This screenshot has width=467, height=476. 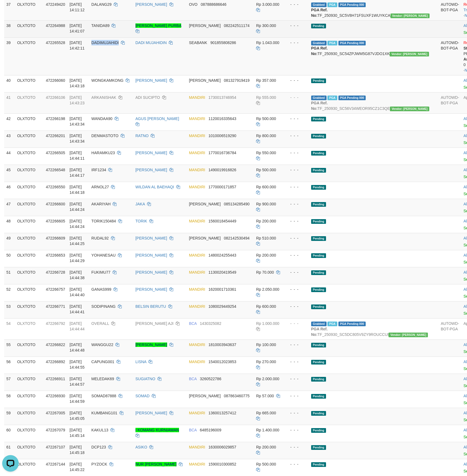 What do you see at coordinates (56, 119) in the screenshot?
I see `span: 472266198` at bounding box center [56, 119].